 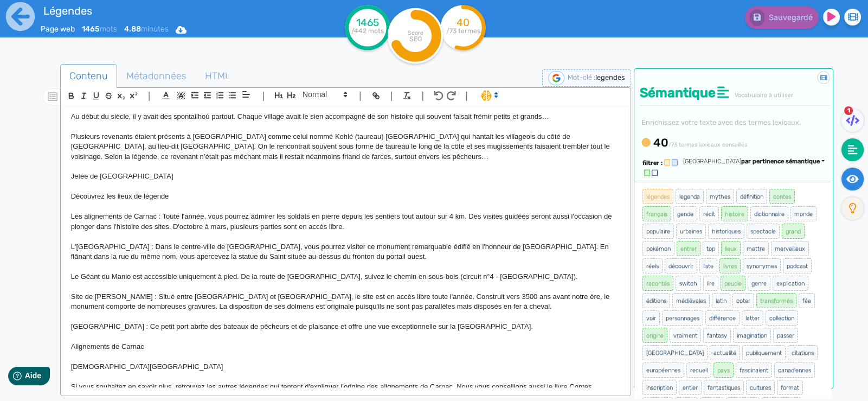 What do you see at coordinates (367, 22) in the screenshot?
I see `tspan: 1465` at bounding box center [367, 22].